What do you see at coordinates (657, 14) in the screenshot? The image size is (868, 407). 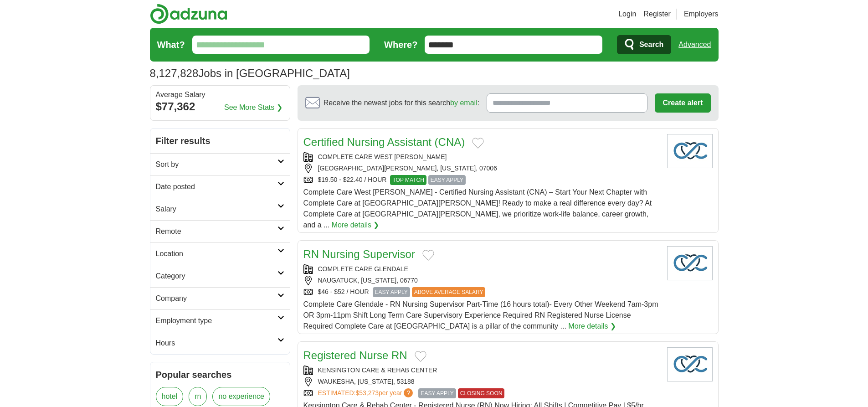 I see `a: Register` at bounding box center [657, 14].